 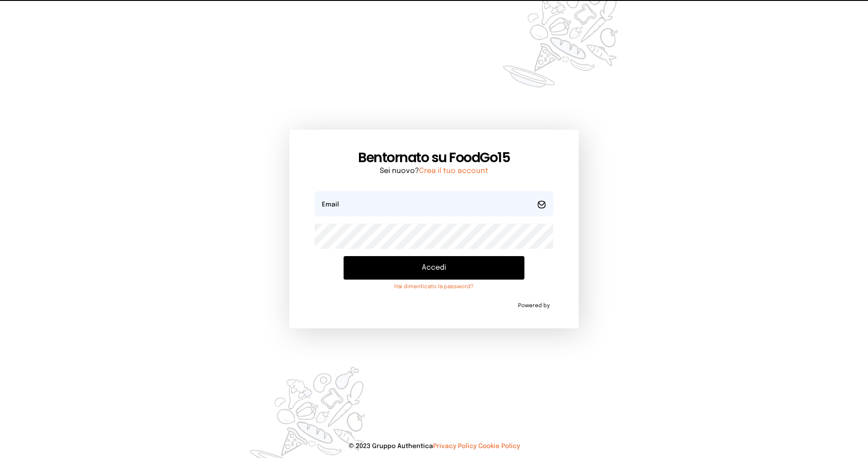 I want to click on p: © 2023 Gruppo Authentica, so click(x=434, y=446).